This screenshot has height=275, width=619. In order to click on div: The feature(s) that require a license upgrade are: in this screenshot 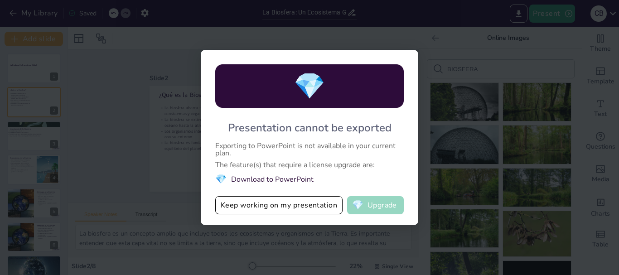, I will do `click(310, 165)`.